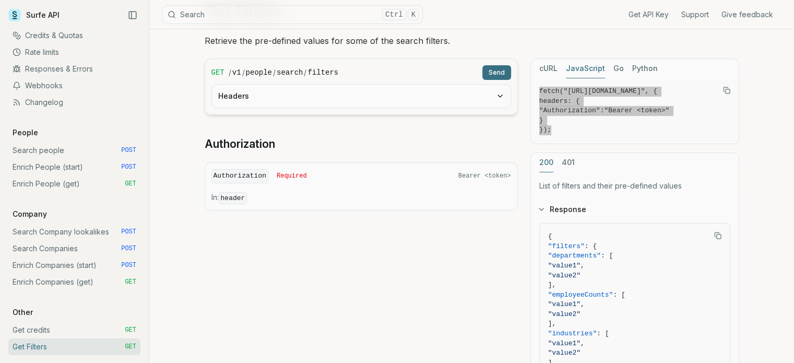  Describe the element at coordinates (74, 249) in the screenshot. I see `a: Search Companies POST` at that location.